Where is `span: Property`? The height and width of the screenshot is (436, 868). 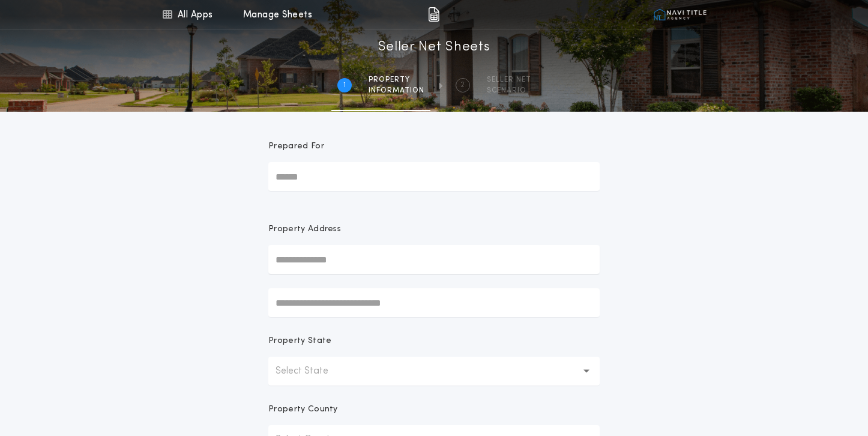 span: Property is located at coordinates (396, 80).